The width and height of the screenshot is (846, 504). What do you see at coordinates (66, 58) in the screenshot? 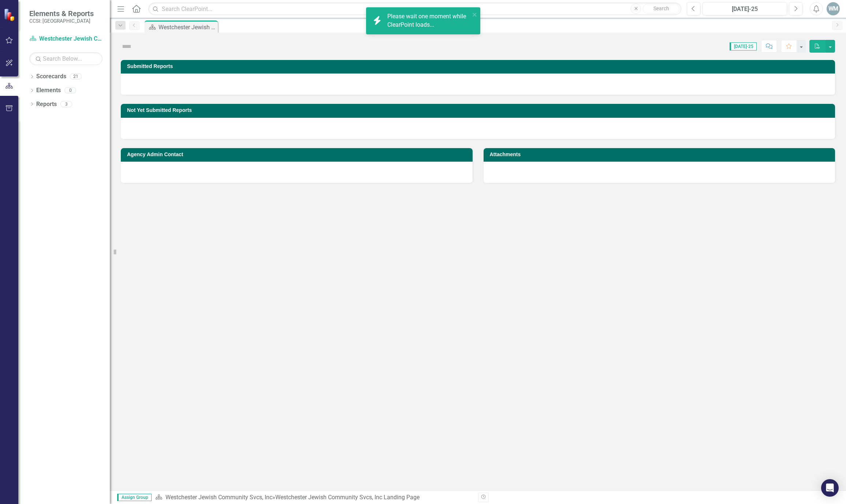
I see `input: Search Below...` at bounding box center [66, 58].